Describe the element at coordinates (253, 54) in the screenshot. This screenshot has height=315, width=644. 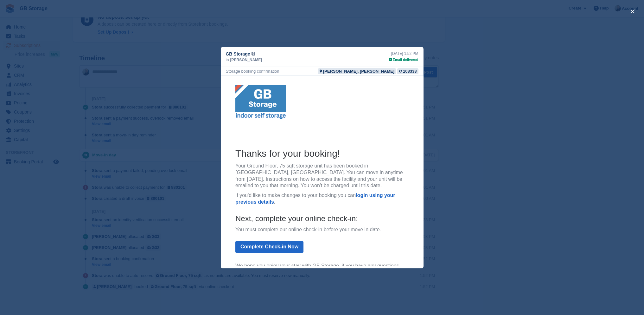
I see `img: icon-info-grey-7440780725fd019a000dd9b08b2336e03edf1995a4989e88bcd33f0948082b44.svg` at that location.